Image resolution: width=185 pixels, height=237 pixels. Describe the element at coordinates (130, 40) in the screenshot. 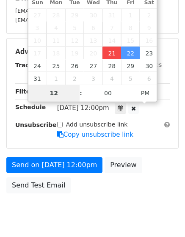

I see `span: August 15, 2025` at that location.